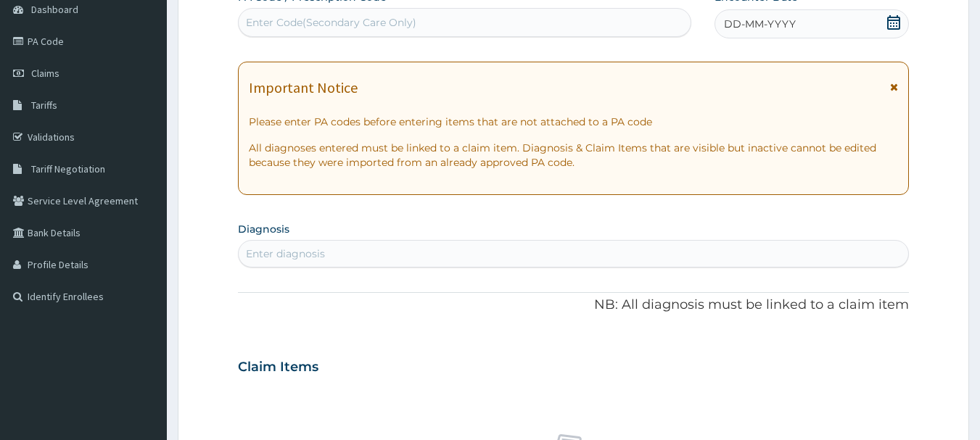  Describe the element at coordinates (68, 169) in the screenshot. I see `span: Tariff Negotiation` at that location.